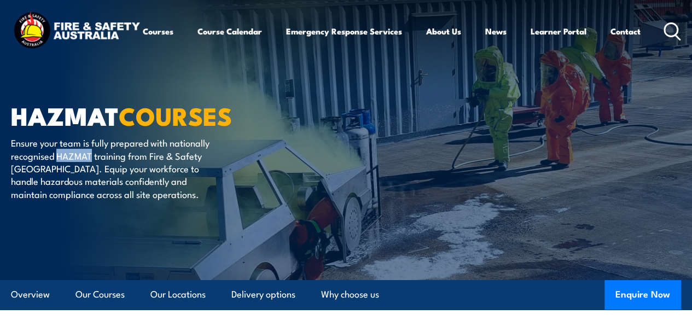 The width and height of the screenshot is (692, 320). Describe the element at coordinates (643, 295) in the screenshot. I see `button: Enquire Now` at that location.